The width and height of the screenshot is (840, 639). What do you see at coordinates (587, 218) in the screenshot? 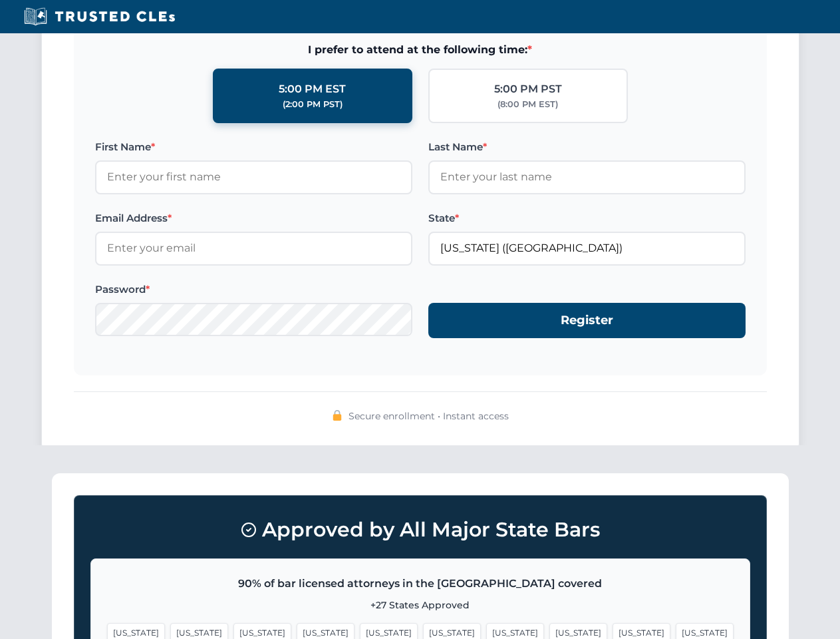
I see `label: State` at bounding box center [587, 218].